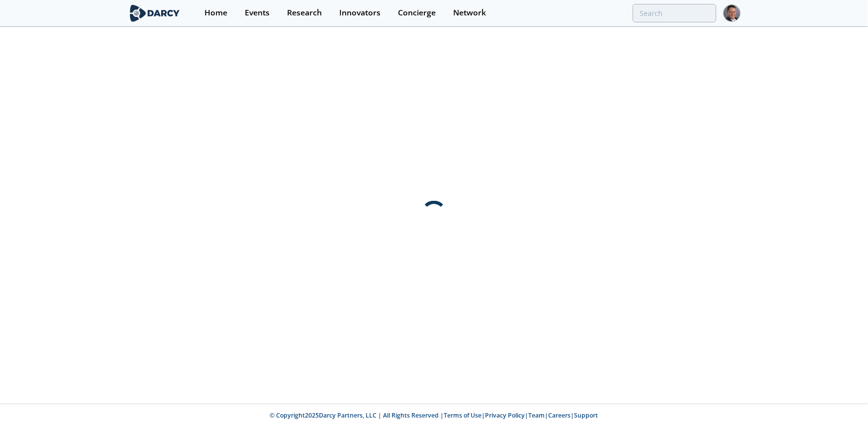  Describe the element at coordinates (463, 415) in the screenshot. I see `a: Terms of Use` at that location.